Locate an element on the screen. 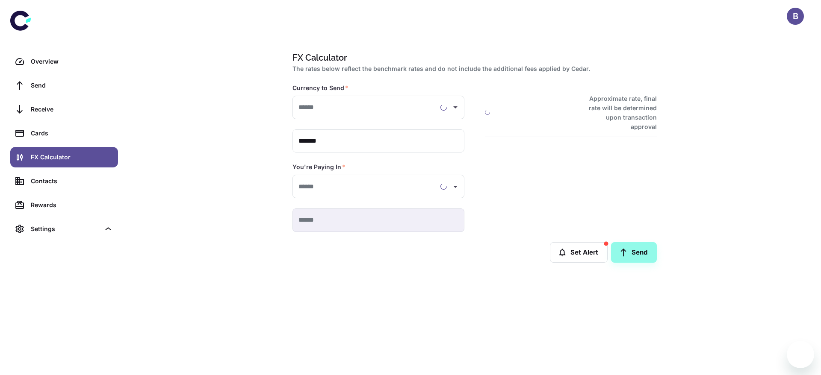  a: Overview is located at coordinates (64, 62).